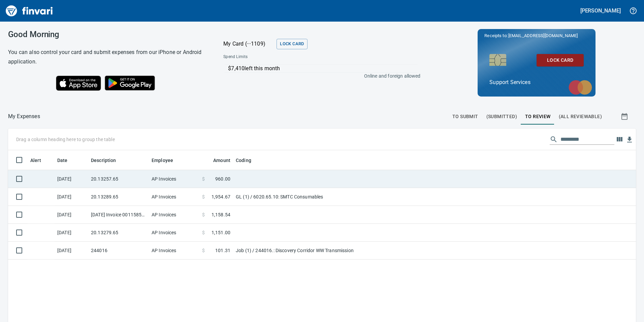 The image size is (644, 322). What do you see at coordinates (78, 83) in the screenshot?
I see `img: Download on the App Store` at bounding box center [78, 83].